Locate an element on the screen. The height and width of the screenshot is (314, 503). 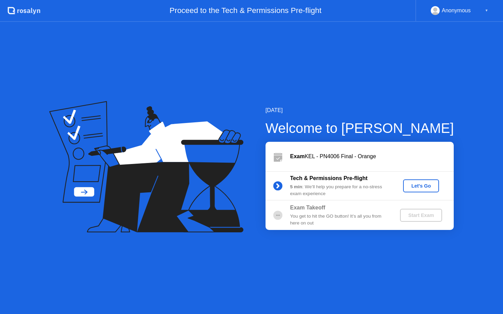
div: KEL - PN4006 Final - Orange is located at coordinates (372, 157).